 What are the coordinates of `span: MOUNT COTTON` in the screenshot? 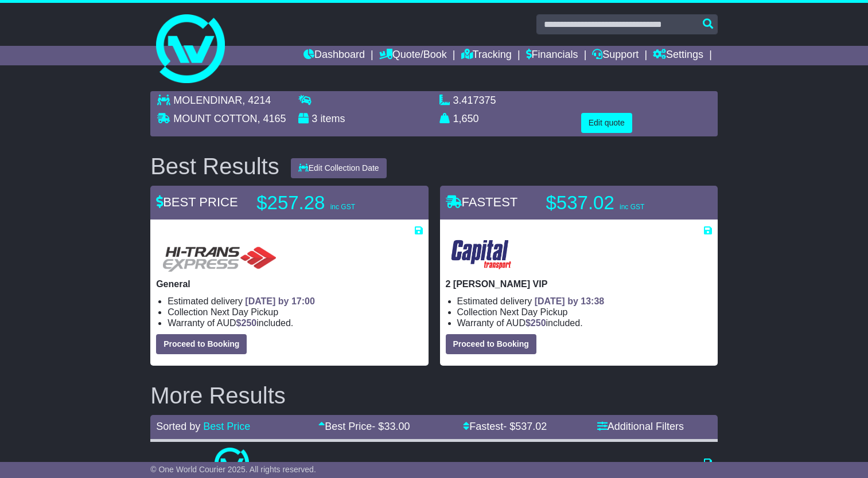 It's located at (215, 118).